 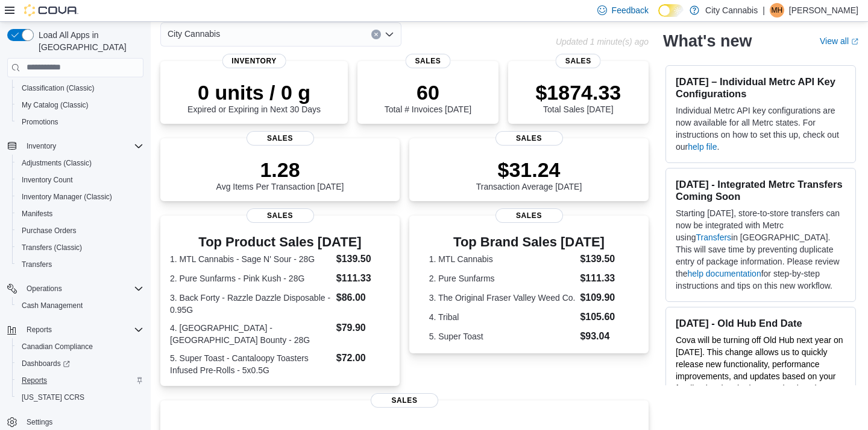 What do you see at coordinates (855, 42) in the screenshot?
I see `svg: External link` at bounding box center [855, 42].